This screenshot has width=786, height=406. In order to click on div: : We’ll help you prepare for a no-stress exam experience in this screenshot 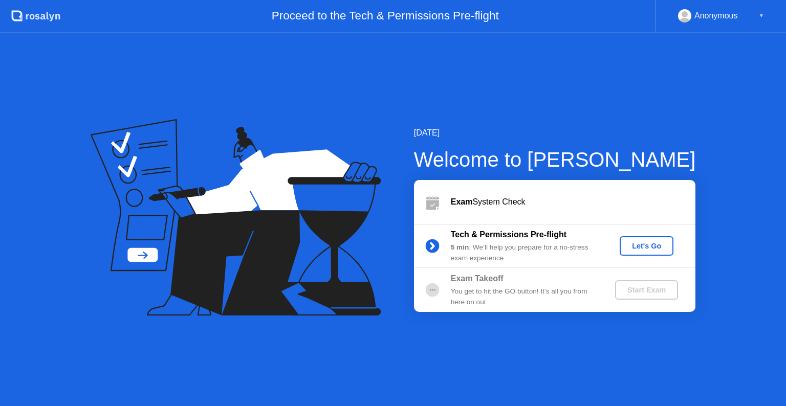, I will do `click(525, 253)`.